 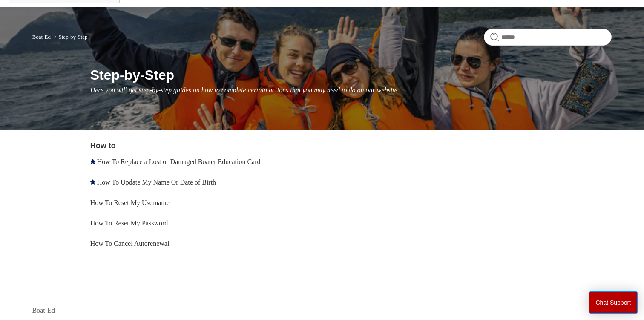 What do you see at coordinates (42, 37) in the screenshot?
I see `li: Boat-Ed` at bounding box center [42, 37].